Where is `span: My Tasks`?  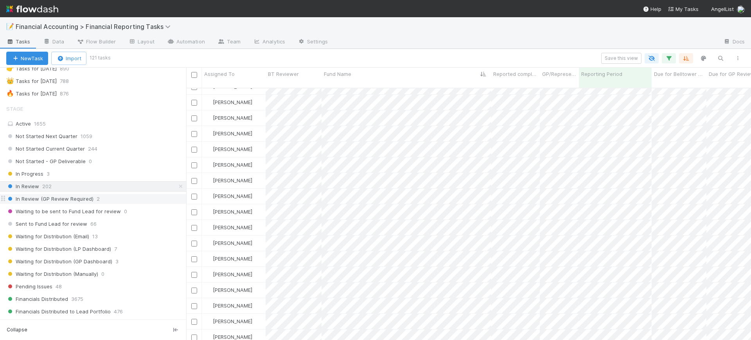
span: My Tasks is located at coordinates (683, 9).